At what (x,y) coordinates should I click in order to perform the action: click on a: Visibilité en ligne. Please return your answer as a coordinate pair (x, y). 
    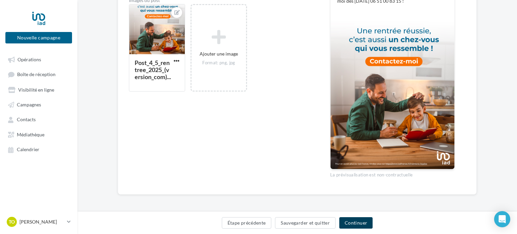
    Looking at the image, I should click on (39, 90).